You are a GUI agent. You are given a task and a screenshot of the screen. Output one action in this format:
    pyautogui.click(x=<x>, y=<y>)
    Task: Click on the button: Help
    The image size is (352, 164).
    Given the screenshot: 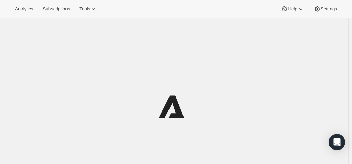 What is the action you would take?
    pyautogui.click(x=292, y=9)
    